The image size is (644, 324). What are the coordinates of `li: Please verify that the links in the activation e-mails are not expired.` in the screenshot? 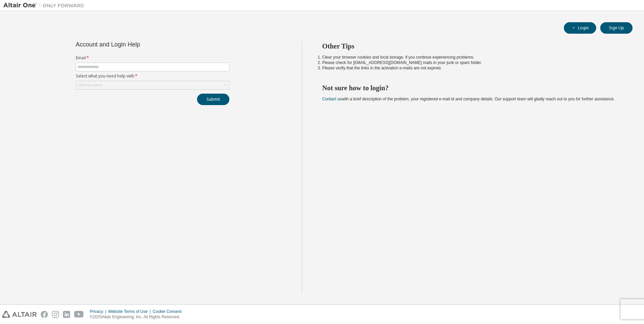 It's located at (471, 68).